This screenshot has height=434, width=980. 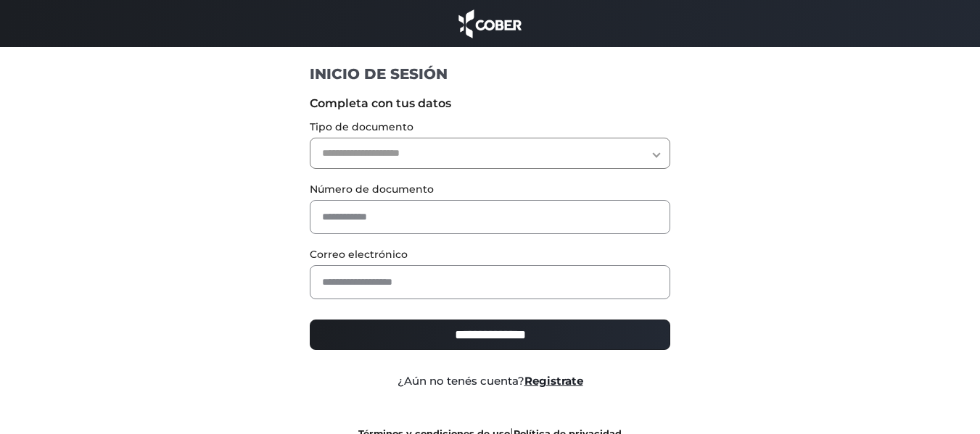 What do you see at coordinates (489, 189) in the screenshot?
I see `label: Número de documento` at bounding box center [489, 189].